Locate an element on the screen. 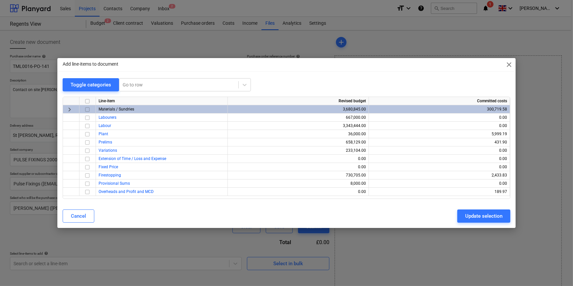 This screenshot has width=573, height=286. a: Variations is located at coordinates (108, 150).